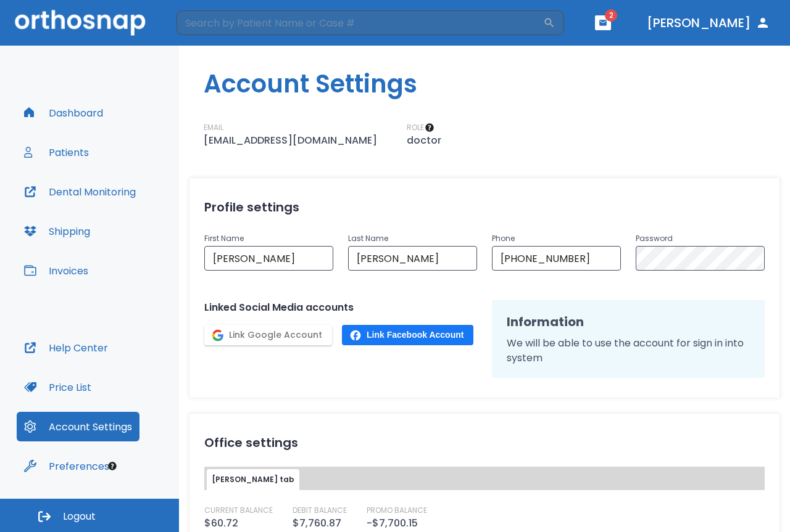 This screenshot has width=790, height=532. I want to click on a: Preferences, so click(66, 466).